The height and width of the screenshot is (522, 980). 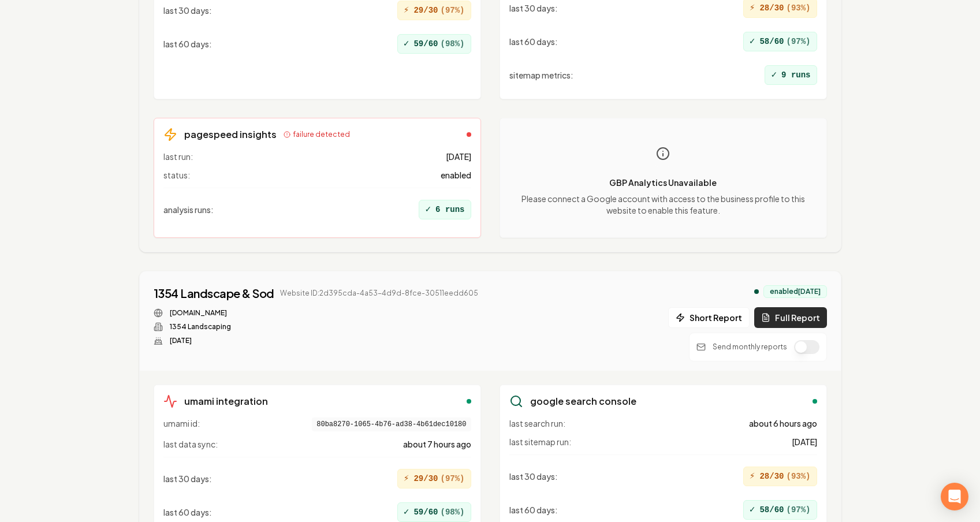 I want to click on p: Send monthly reports, so click(x=750, y=347).